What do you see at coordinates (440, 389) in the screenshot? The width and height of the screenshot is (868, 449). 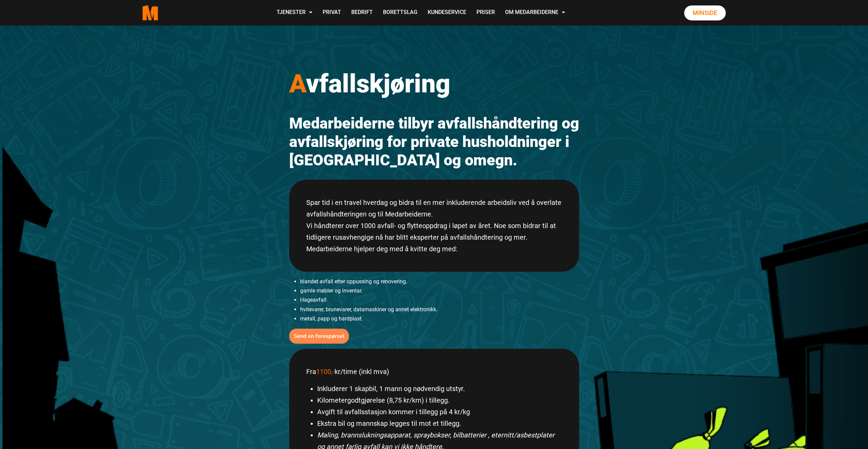 I see `li: Inkluderer 1 skapbil, 1 mann og nødvendig utstyr.` at bounding box center [440, 389].